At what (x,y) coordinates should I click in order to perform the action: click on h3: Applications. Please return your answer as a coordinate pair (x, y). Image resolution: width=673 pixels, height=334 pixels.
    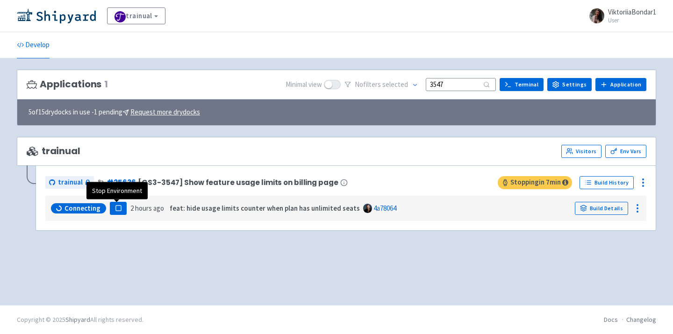
    Looking at the image, I should click on (67, 84).